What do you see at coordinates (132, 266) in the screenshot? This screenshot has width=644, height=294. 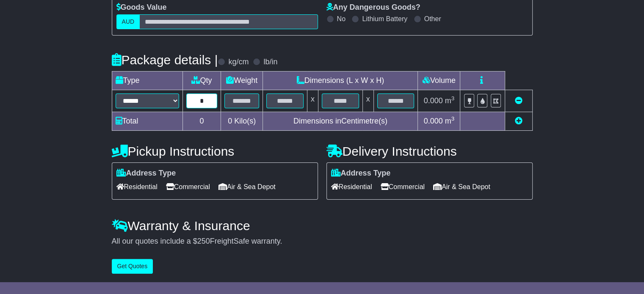 I see `button: Get Quotes` at bounding box center [132, 266].